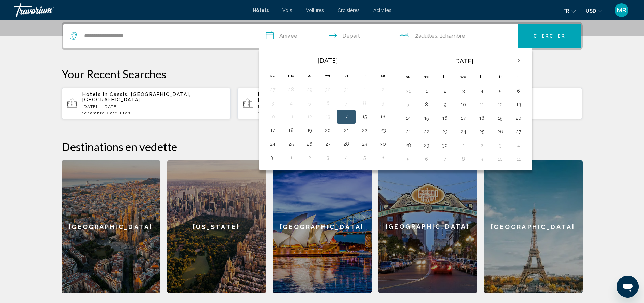  I want to click on span: Vols, so click(287, 10).